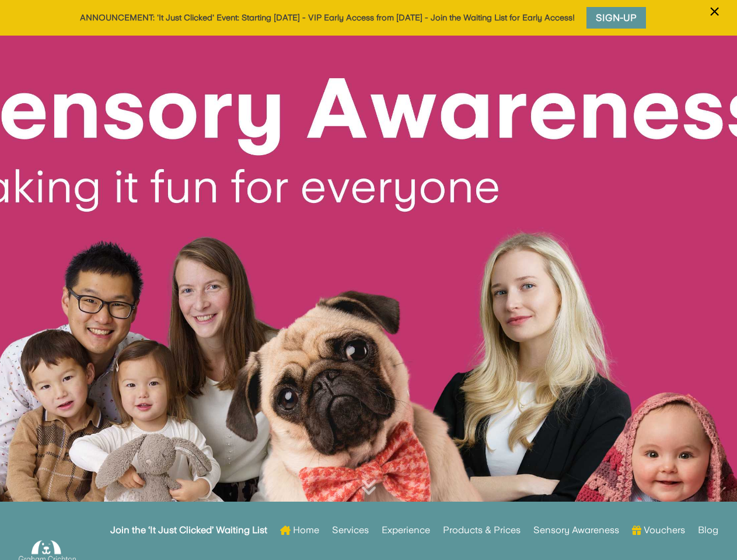  I want to click on a: Sign-Up, so click(616, 18).